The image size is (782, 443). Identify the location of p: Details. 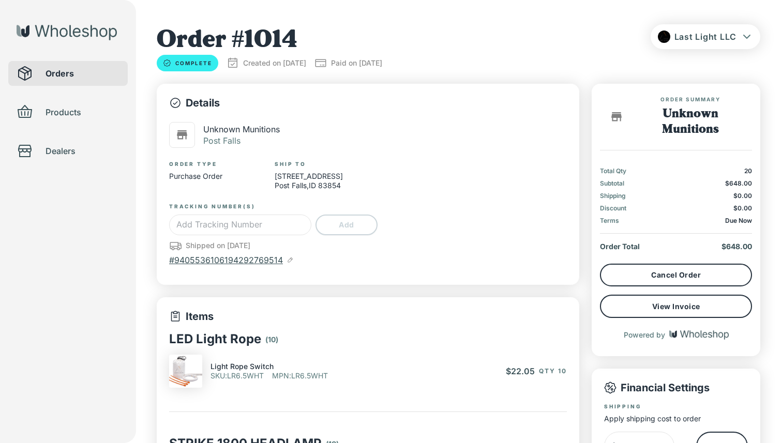
(368, 103).